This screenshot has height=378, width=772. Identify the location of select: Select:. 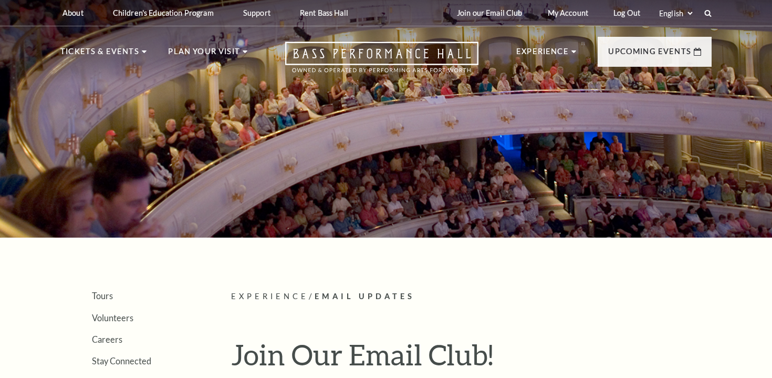
(676, 13).